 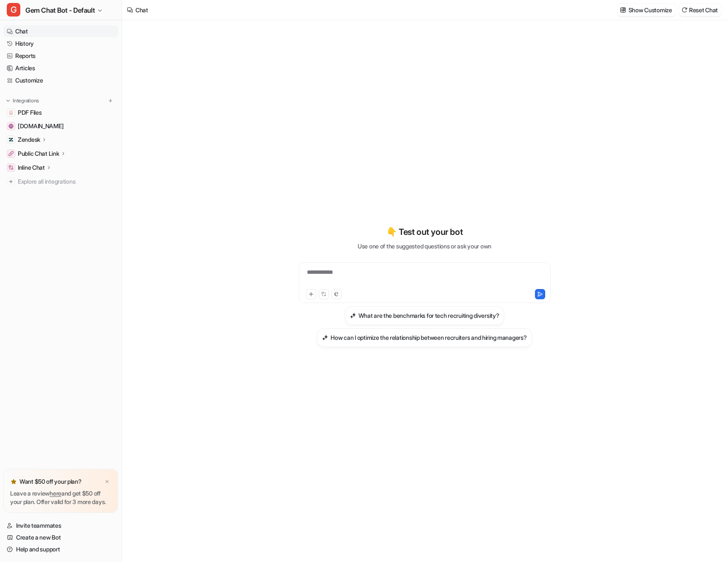 What do you see at coordinates (647, 10) in the screenshot?
I see `button: Show Customize` at bounding box center [647, 10].